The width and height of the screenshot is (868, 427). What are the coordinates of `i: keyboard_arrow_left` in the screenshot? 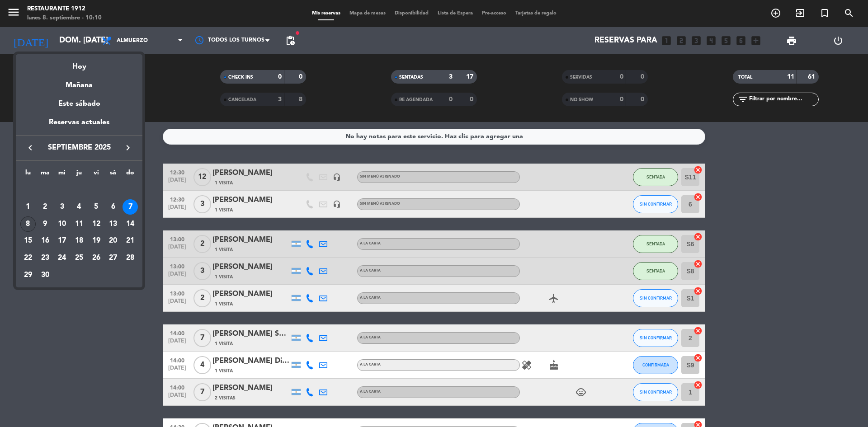 It's located at (30, 148).